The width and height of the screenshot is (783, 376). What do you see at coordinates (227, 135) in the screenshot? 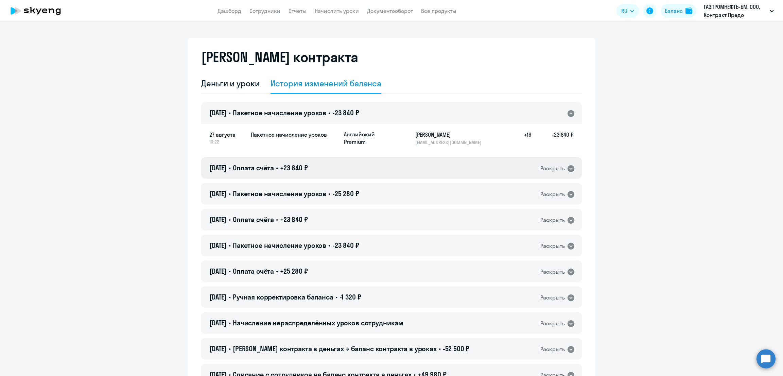
I see `span: 27 августа` at bounding box center [227, 135].